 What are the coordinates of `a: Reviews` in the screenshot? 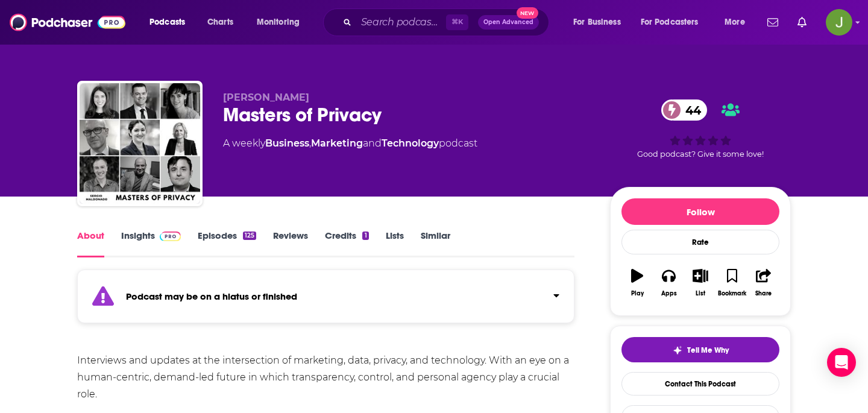 It's located at (290, 244).